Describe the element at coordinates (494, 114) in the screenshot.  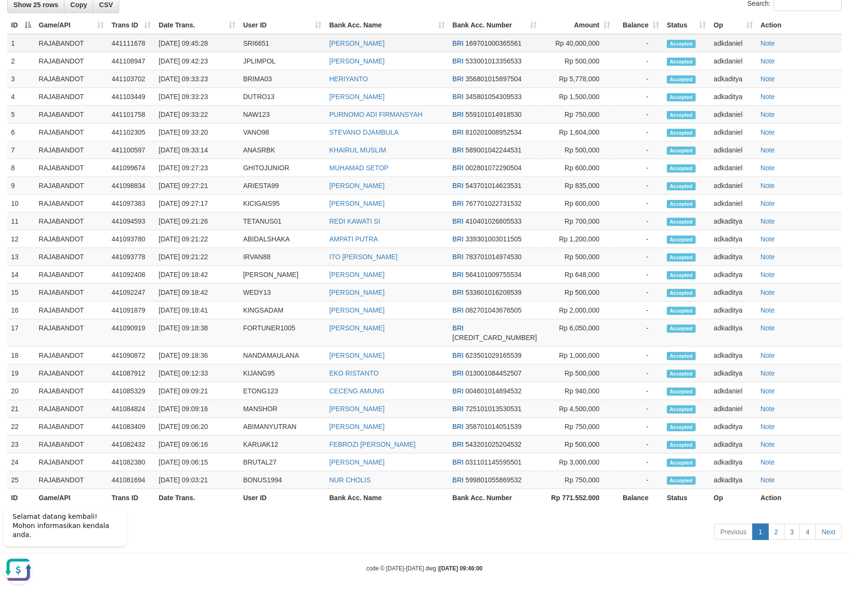
I see `span: Copy 559101014918530 to clipboard` at that location.